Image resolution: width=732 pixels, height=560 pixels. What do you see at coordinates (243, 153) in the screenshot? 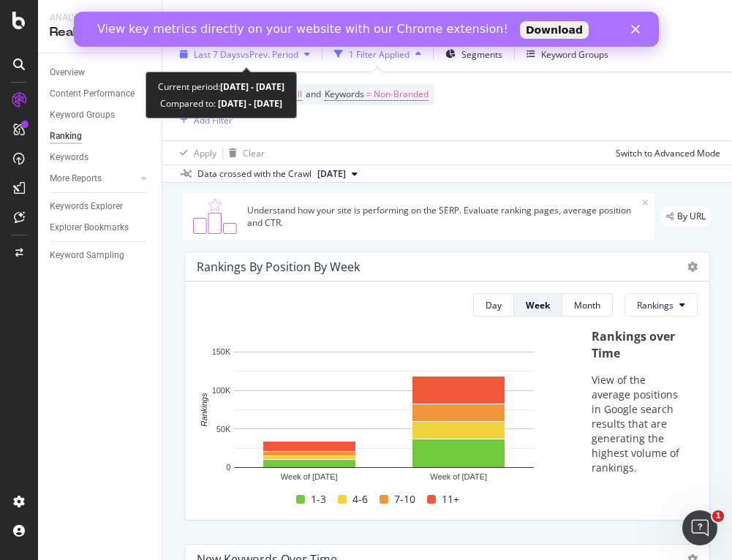
I see `button: Clear` at bounding box center [243, 153].